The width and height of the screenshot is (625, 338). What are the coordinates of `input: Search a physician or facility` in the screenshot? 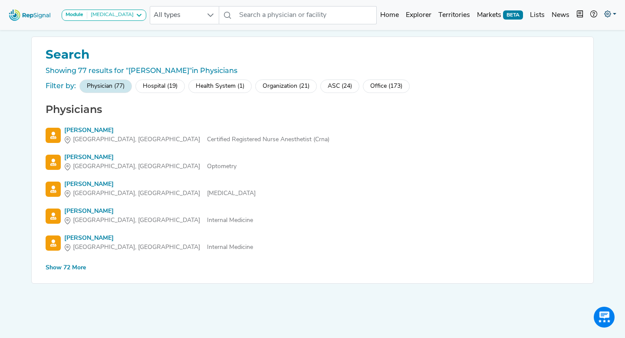 It's located at (307, 15).